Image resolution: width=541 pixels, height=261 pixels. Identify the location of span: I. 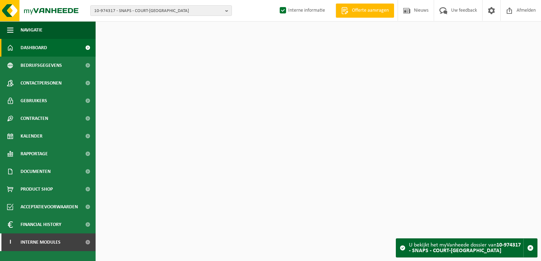
(10, 242).